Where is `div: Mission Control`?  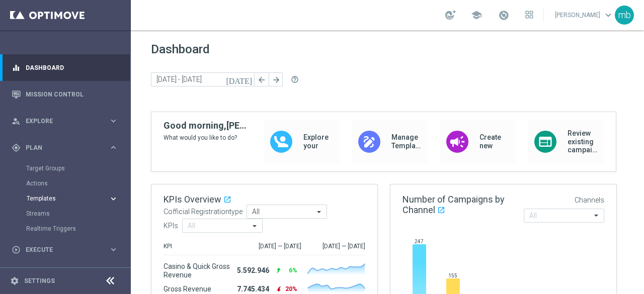
div: Mission Control is located at coordinates (64, 94).